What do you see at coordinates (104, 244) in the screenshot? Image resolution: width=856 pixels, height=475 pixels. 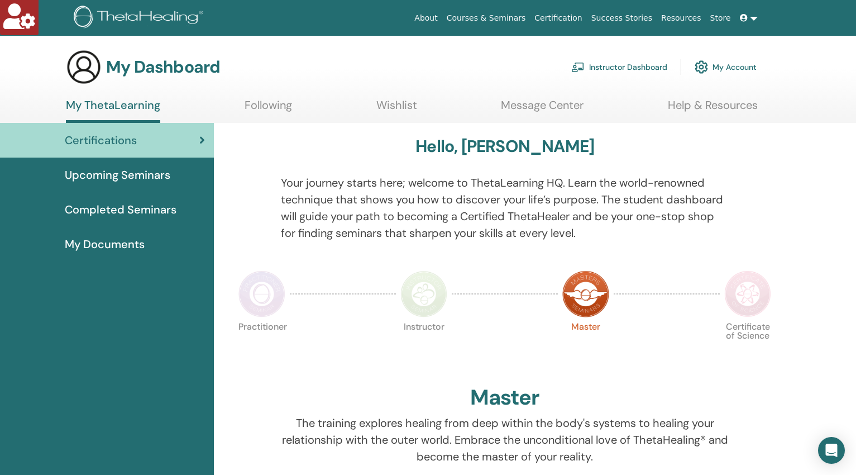 I see `span: My Documents` at bounding box center [104, 244].